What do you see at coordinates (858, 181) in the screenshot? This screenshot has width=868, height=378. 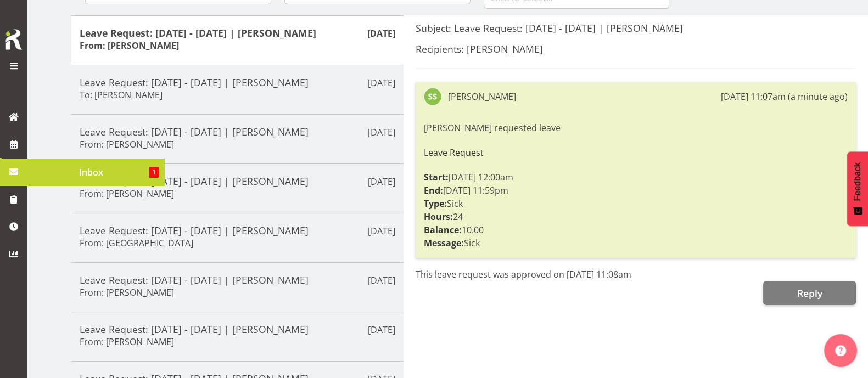 I see `span: Feedback` at bounding box center [858, 181].